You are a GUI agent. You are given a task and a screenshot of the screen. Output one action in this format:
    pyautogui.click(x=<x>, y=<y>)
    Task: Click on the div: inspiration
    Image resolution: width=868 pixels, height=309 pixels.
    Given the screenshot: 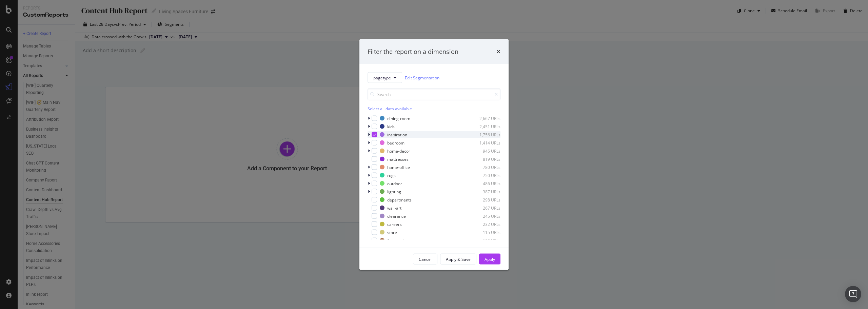 What is the action you would take?
    pyautogui.click(x=397, y=135)
    